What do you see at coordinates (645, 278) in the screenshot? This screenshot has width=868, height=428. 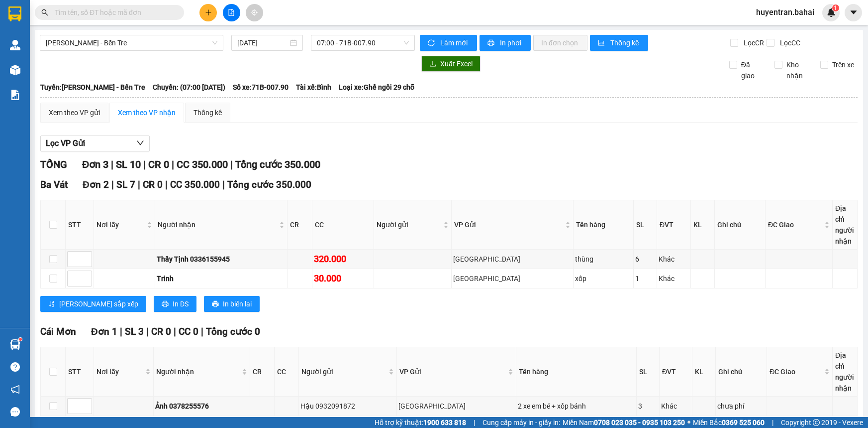 I see `div: 1` at bounding box center [645, 278].